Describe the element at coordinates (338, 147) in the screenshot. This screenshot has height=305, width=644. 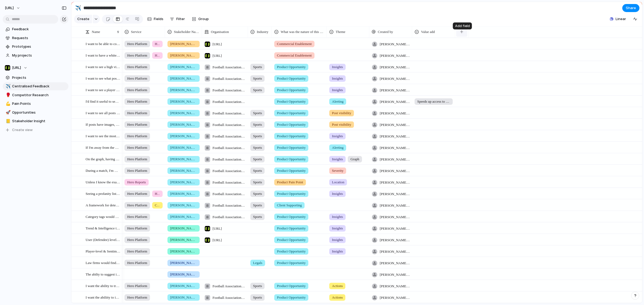
I see `span: Alerting` at that location.